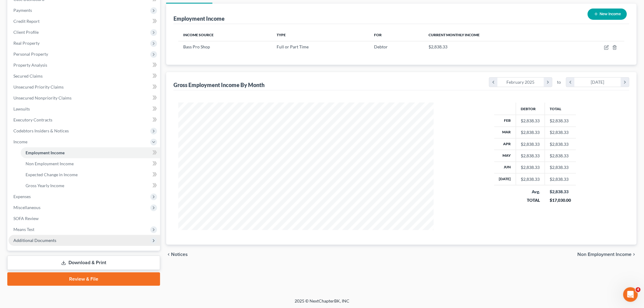 The width and height of the screenshot is (644, 308). I want to click on span: Secured Claims, so click(28, 76).